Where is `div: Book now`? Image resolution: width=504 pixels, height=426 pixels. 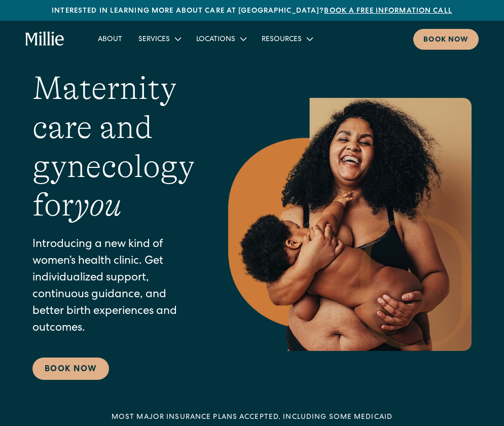 div: Book now is located at coordinates (445, 40).